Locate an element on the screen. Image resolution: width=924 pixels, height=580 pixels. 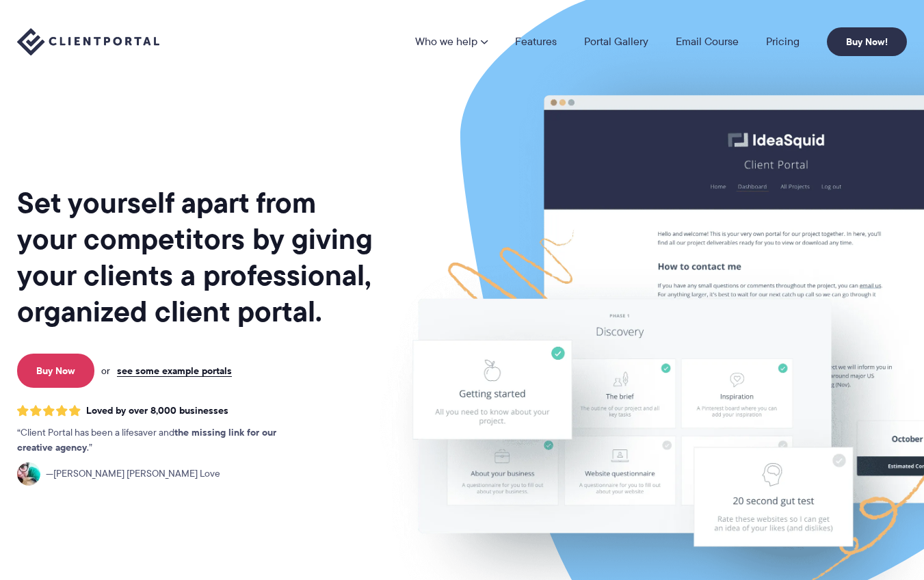
a: Portal Gallery is located at coordinates (616, 41).